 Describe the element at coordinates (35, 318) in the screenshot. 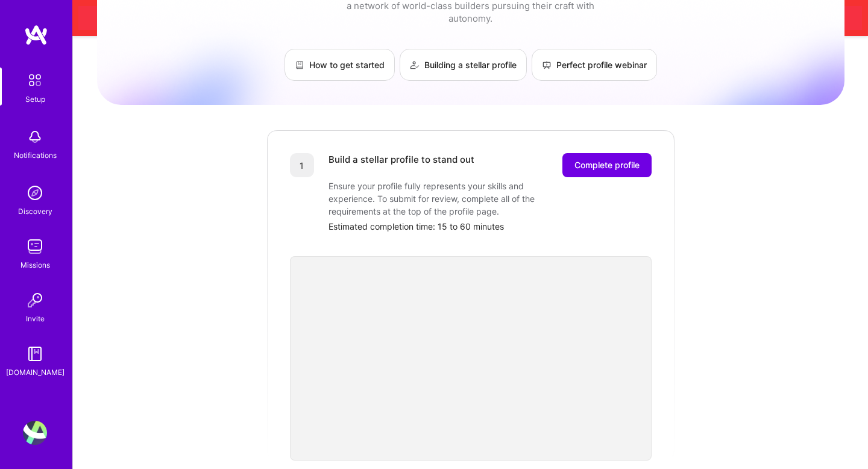

I see `div: Invite` at that location.